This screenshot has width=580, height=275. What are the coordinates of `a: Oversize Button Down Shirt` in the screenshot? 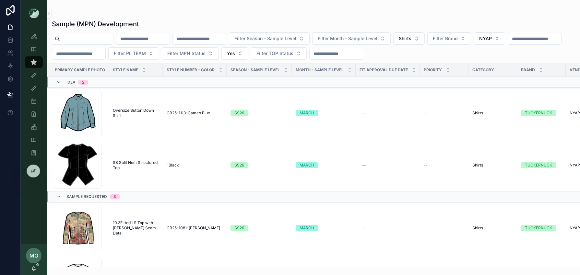 It's located at (136, 113).